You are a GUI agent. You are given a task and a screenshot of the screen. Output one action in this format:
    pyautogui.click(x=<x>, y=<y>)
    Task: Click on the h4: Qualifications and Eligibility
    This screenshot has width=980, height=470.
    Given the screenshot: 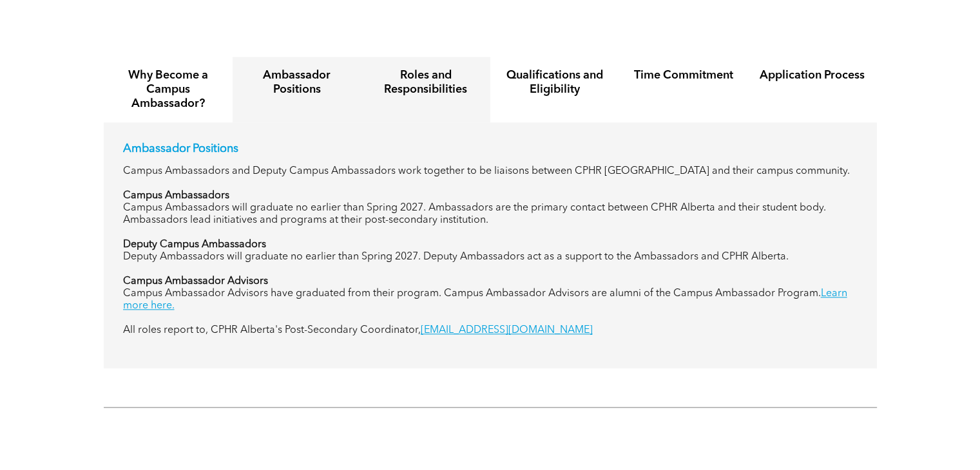 What is the action you would take?
    pyautogui.click(x=554, y=83)
    